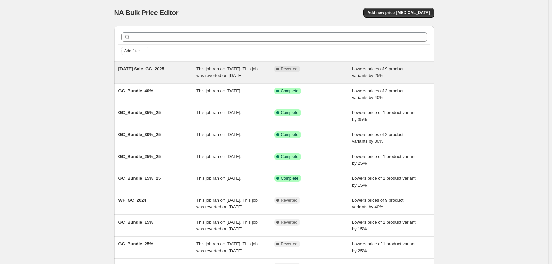  Describe the element at coordinates (140, 112) in the screenshot. I see `span: GC_Bundle_35%_25` at that location.